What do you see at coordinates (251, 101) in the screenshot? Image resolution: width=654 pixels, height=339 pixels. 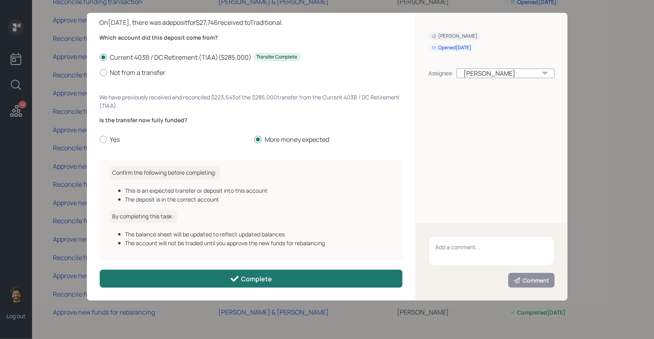 I see `div: We have previously received and reconciled $223,643 of the $285,000 transfer from the Current 403...` at bounding box center [251, 101].